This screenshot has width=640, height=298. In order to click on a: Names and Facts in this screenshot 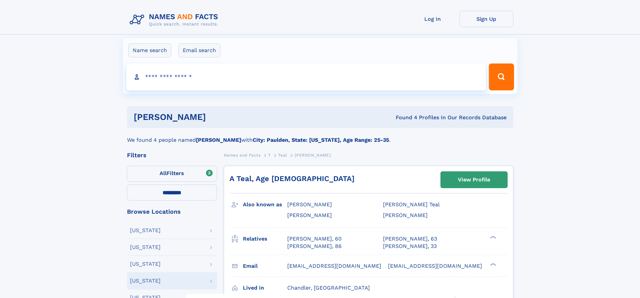, I will do `click(242, 155)`.